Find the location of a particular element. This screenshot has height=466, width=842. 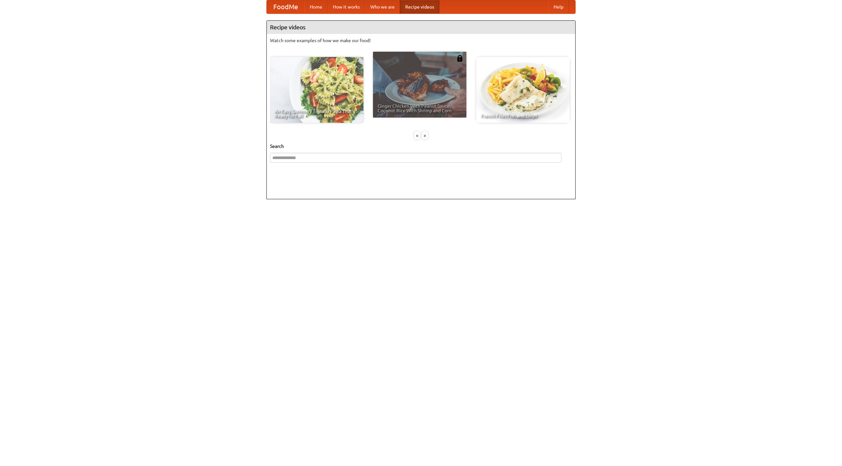

a: Home is located at coordinates (316, 7).